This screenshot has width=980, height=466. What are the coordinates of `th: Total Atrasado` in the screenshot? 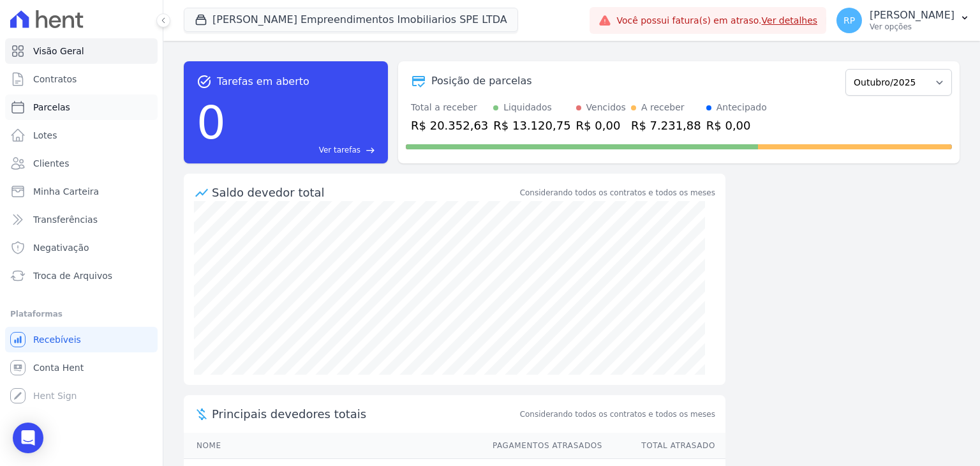 It's located at (664, 445).